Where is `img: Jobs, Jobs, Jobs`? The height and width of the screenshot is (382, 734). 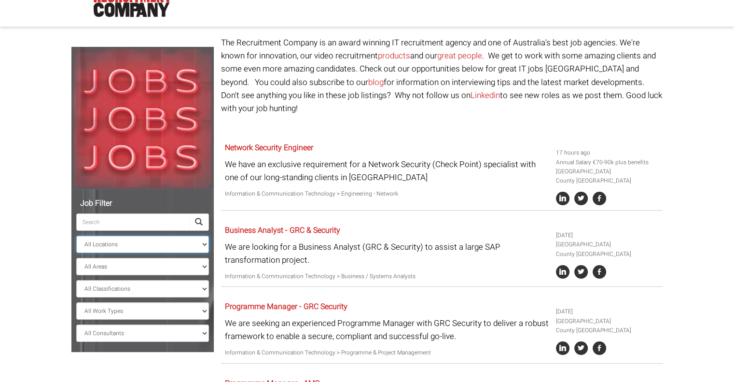 img: Jobs, Jobs, Jobs is located at coordinates (142, 118).